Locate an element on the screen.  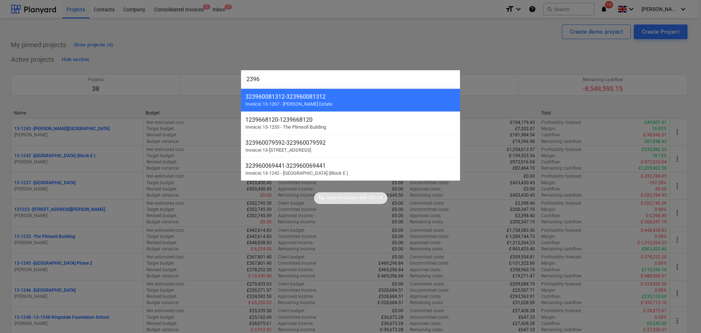
input: Search for projects, line-items, subcontracts, valuations, subcontractors... is located at coordinates (351, 79).